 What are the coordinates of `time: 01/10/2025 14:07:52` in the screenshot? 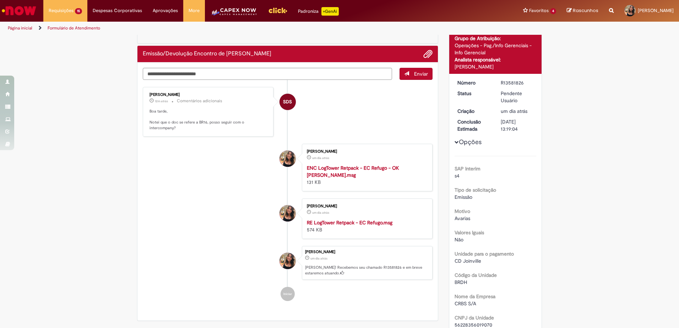 It's located at (161, 101).